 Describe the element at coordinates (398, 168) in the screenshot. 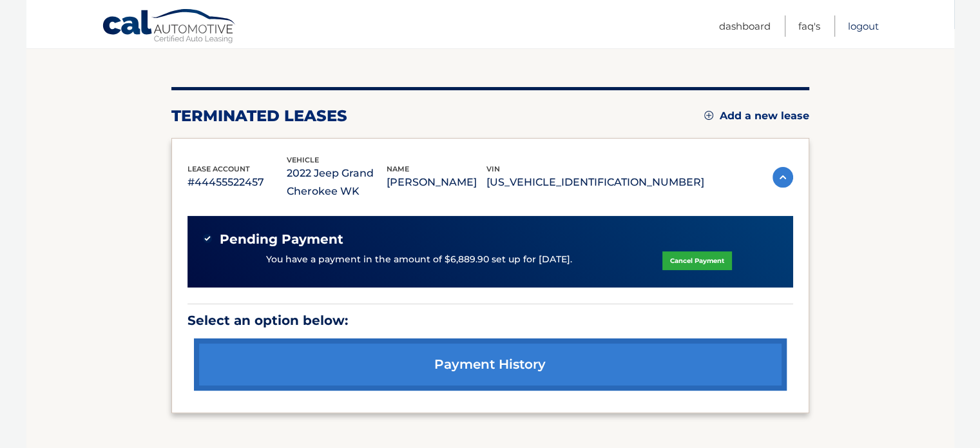

I see `span: name` at that location.